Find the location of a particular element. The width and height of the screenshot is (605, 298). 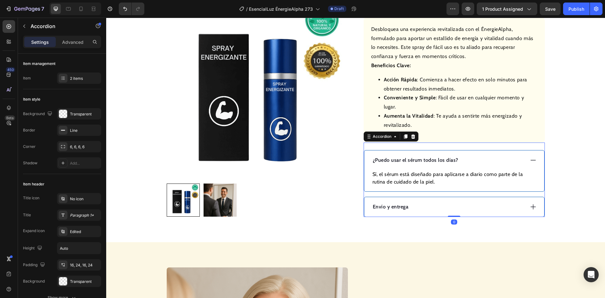

div: Publish is located at coordinates (576, 9).